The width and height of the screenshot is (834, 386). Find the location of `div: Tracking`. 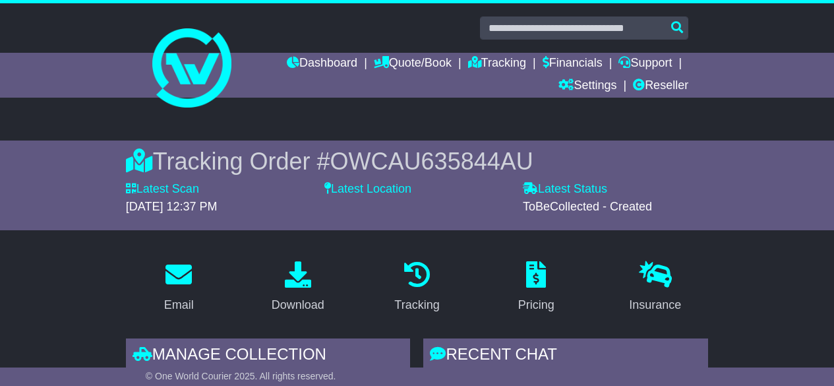

div: Tracking is located at coordinates (417, 304).